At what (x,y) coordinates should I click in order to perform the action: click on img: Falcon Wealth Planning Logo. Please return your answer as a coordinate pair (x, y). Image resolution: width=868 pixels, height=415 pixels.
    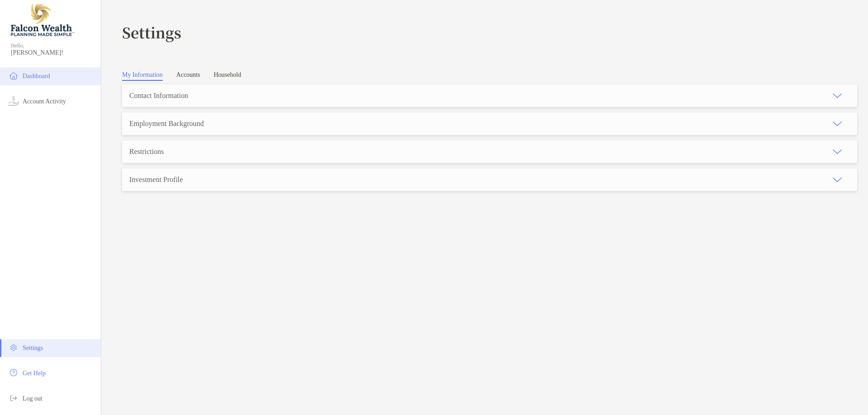
    Looking at the image, I should click on (42, 20).